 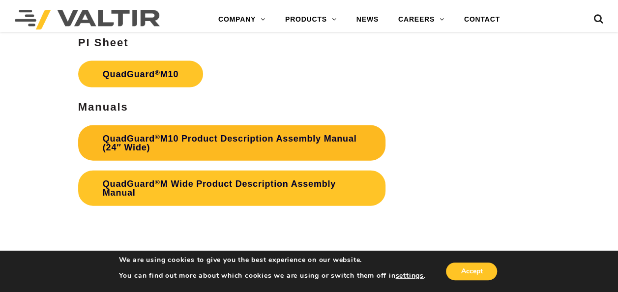 What do you see at coordinates (103, 107) in the screenshot?
I see `strong: Manuals` at bounding box center [103, 107].